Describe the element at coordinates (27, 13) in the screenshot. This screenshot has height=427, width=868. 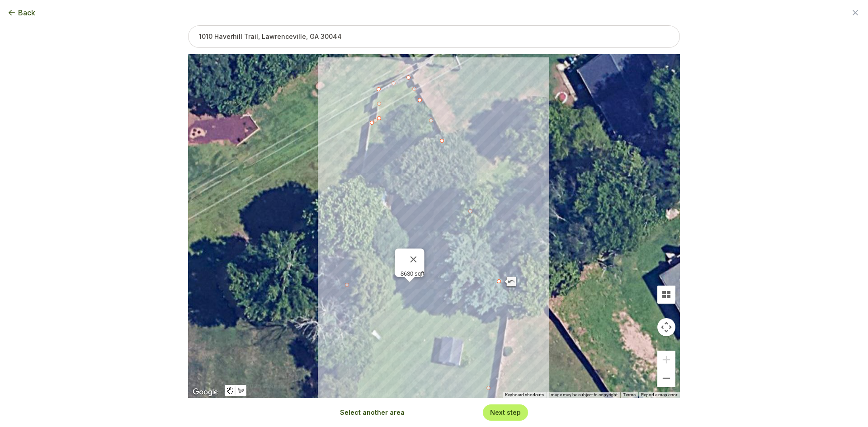
I see `span: Back` at that location.